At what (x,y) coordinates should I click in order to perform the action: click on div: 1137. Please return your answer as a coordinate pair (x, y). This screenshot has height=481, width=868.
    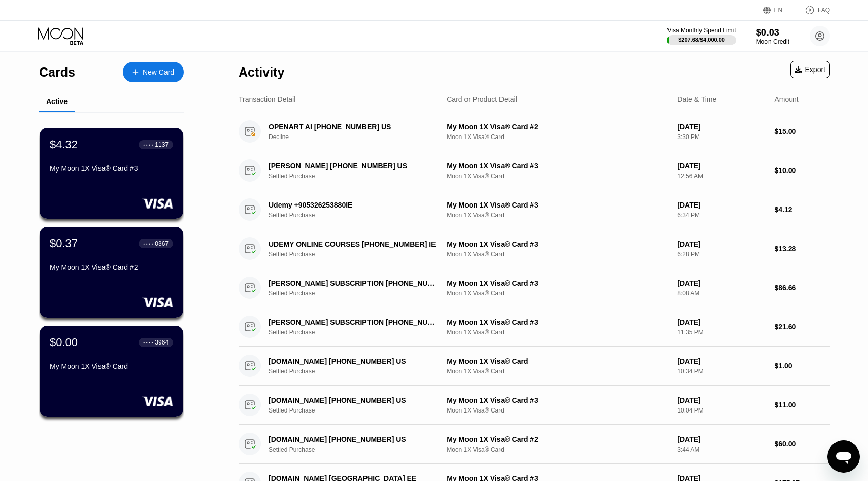
    Looking at the image, I should click on (161, 145).